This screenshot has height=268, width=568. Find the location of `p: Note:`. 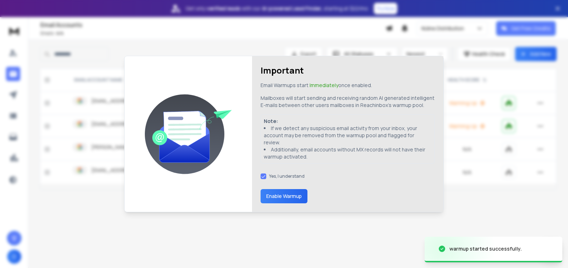

p: Note: is located at coordinates (348, 121).